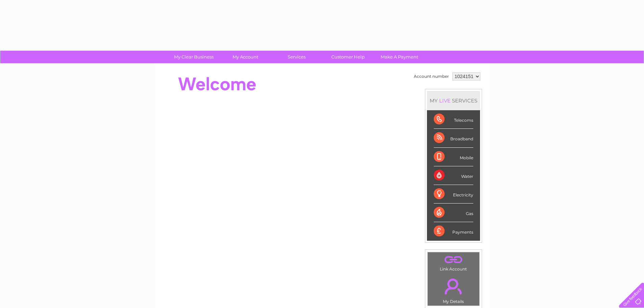 Image resolution: width=644 pixels, height=308 pixels. What do you see at coordinates (453, 175) in the screenshot?
I see `div: Water` at bounding box center [453, 175].